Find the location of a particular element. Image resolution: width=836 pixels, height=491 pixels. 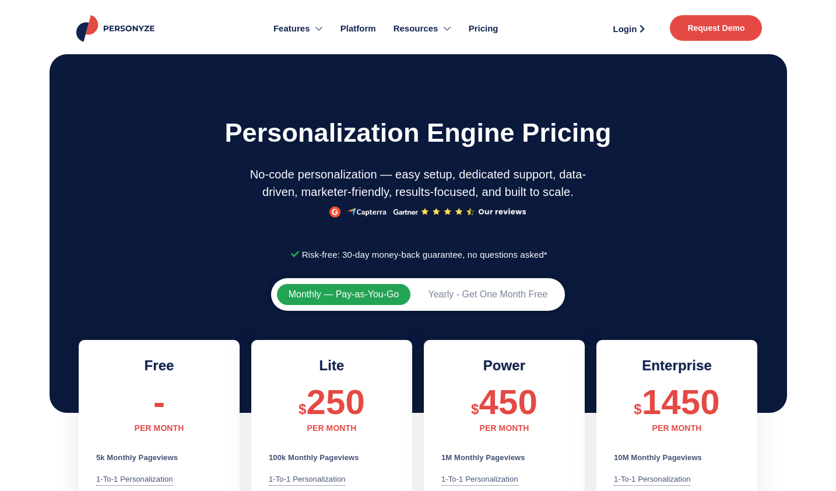

span: Features is located at coordinates (291, 29).